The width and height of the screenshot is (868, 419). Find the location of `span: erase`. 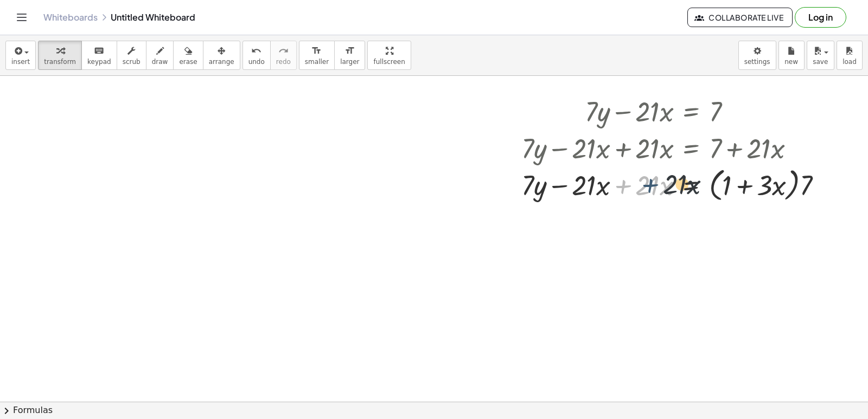

span: erase is located at coordinates (188, 62).